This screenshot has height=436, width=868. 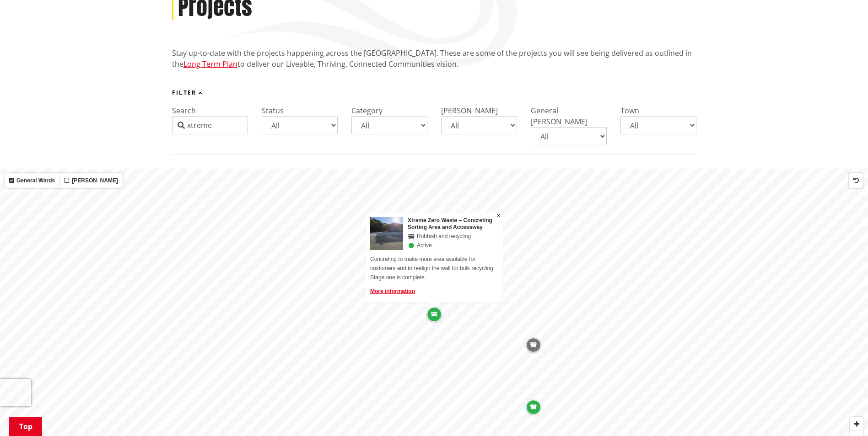 What do you see at coordinates (210, 125) in the screenshot?
I see `input: Start typing...` at bounding box center [210, 125].